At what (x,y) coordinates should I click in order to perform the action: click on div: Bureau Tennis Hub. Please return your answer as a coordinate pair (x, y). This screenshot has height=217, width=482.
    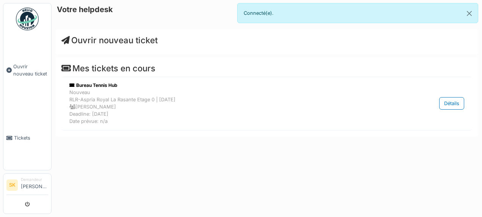
    Looking at the image, I should click on (232, 85).